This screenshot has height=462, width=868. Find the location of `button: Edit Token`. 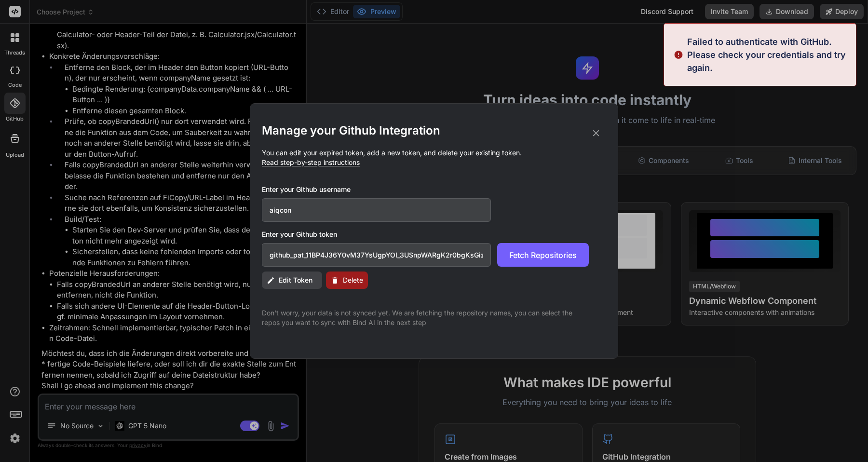

button: Edit Token is located at coordinates (292, 280).